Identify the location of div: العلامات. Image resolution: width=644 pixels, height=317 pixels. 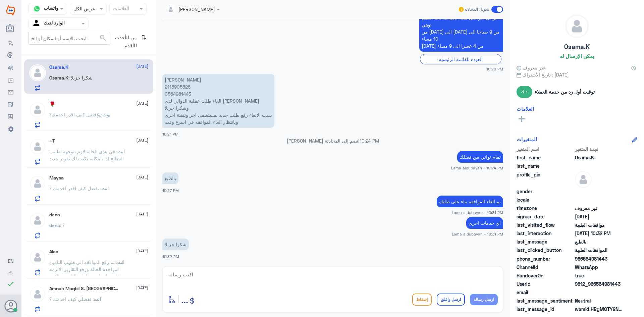
(121, 9).